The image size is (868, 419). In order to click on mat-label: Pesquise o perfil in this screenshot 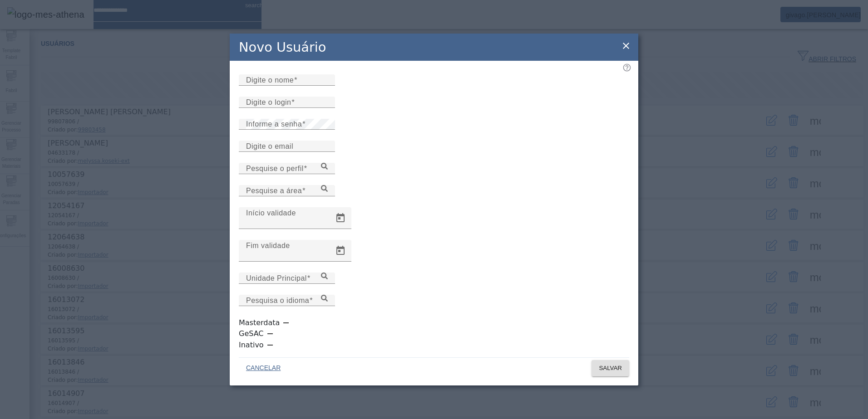, I will do `click(274, 168)`.